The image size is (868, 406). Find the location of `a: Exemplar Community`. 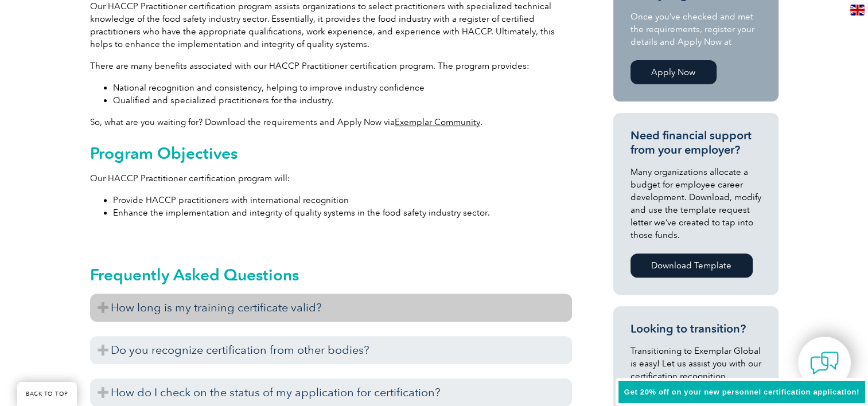

a: Exemplar Community is located at coordinates (437, 122).